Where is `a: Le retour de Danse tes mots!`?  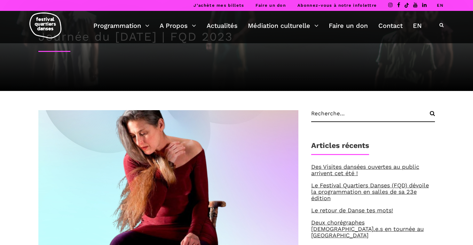
a: Le retour de Danse tes mots! is located at coordinates (352, 210).